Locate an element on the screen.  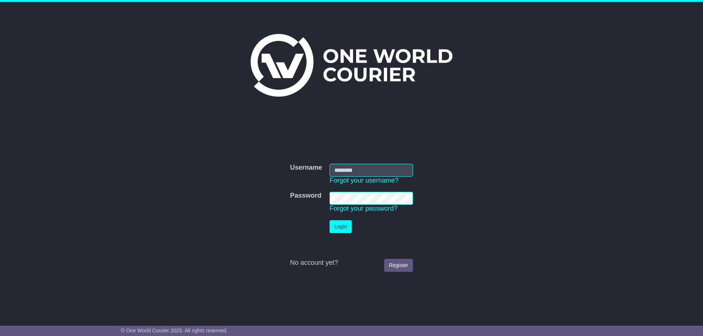
img: One World is located at coordinates (352, 65).